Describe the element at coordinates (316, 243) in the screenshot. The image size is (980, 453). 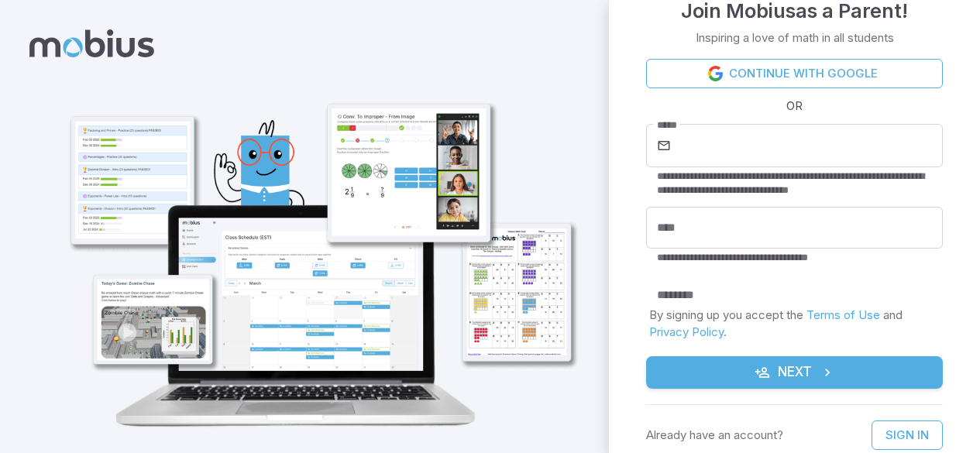
I see `img: parent_1-illustration` at that location.